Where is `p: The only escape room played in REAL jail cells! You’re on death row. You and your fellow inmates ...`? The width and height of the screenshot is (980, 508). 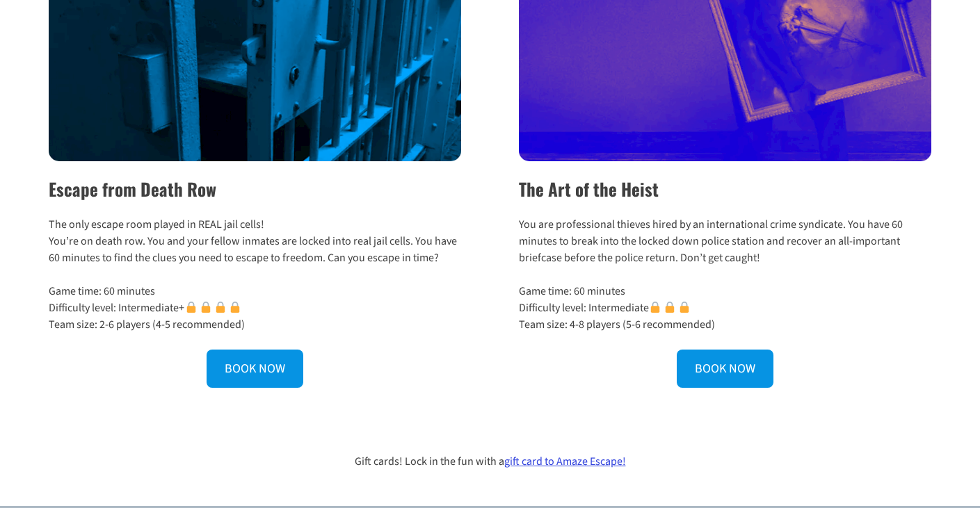
p: The only escape room played in REAL jail cells! You’re on death row. You and your fellow inmates ... is located at coordinates (255, 242).